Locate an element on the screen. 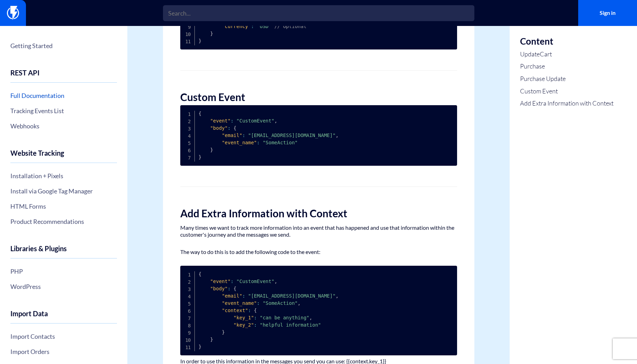 The height and width of the screenshot is (364, 637). a: WordPress is located at coordinates (64, 286).